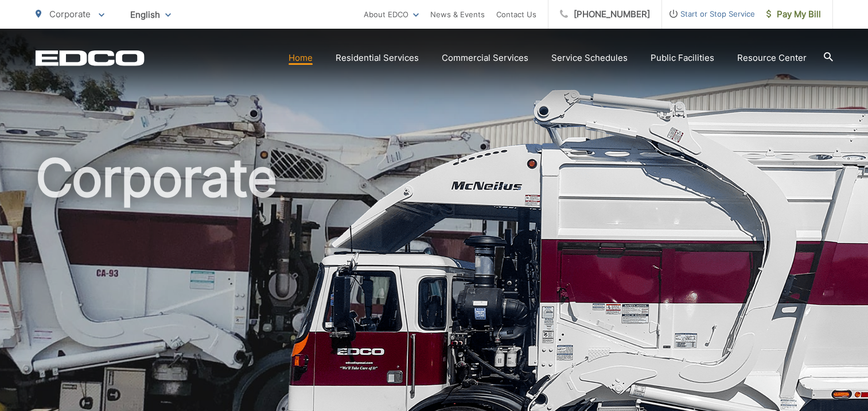  I want to click on span: Pay My Bill, so click(793, 14).